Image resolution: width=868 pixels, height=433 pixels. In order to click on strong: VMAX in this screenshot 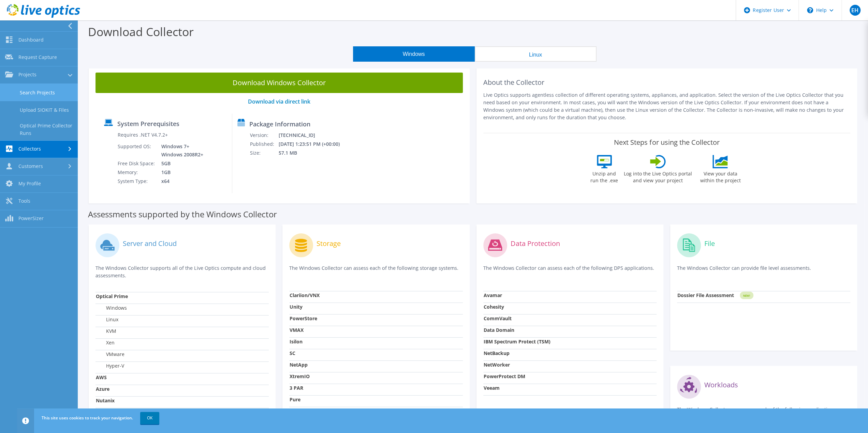, I will do `click(297, 330)`.